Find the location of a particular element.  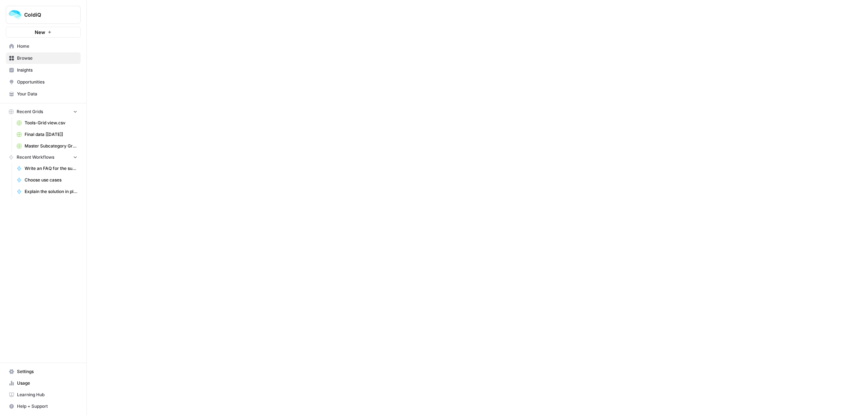

span: Tools-Grid view.csv is located at coordinates (51, 123).